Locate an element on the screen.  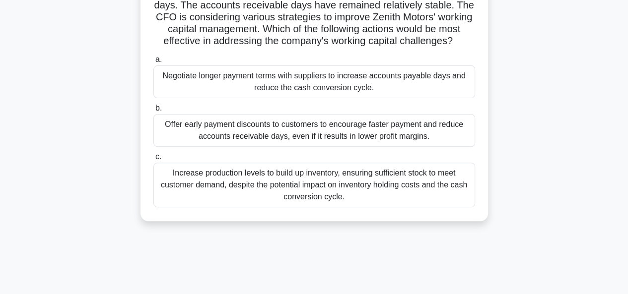
span: c. is located at coordinates (158, 156).